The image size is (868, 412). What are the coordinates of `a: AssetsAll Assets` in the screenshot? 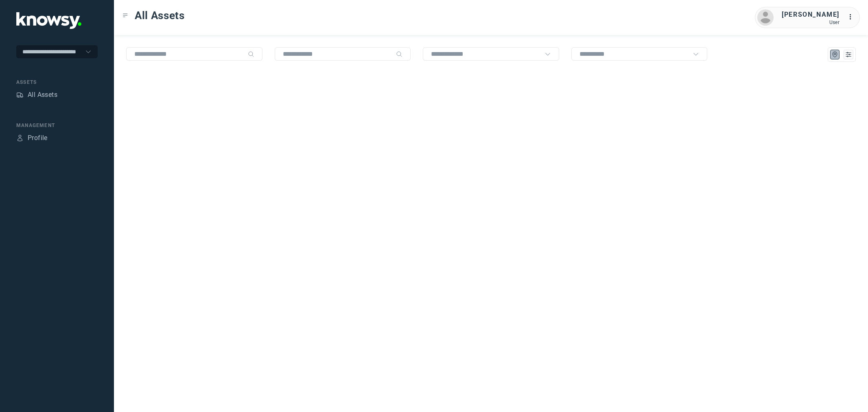 It's located at (37, 95).